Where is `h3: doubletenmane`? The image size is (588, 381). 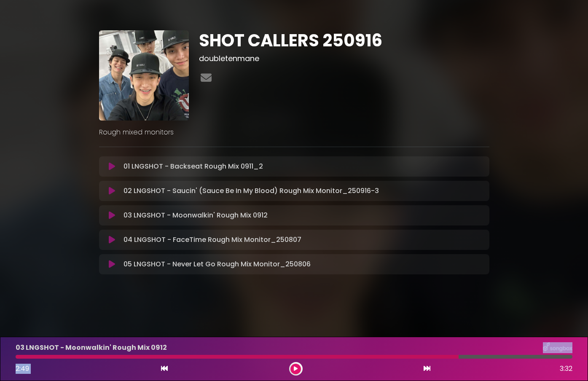
h3: doubletenmane is located at coordinates (344, 59).